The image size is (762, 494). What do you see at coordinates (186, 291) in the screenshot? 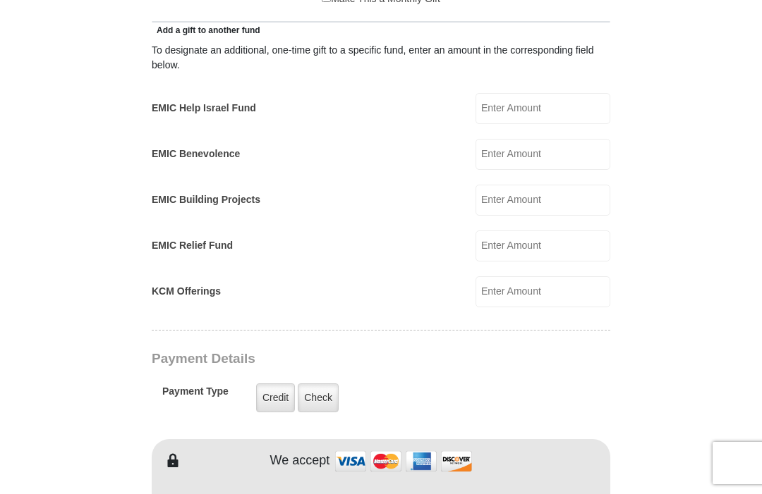
I see `label: KCM Offerings` at bounding box center [186, 291].